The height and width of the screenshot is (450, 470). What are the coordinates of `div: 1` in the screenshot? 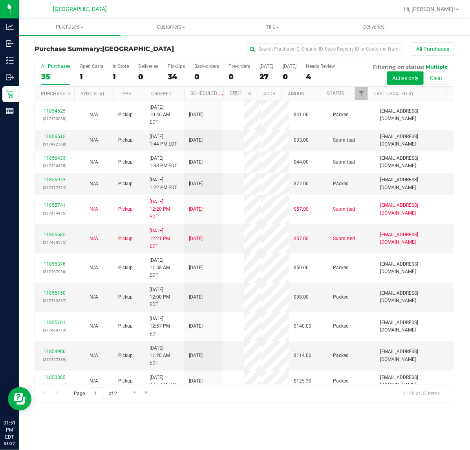 It's located at (91, 77).